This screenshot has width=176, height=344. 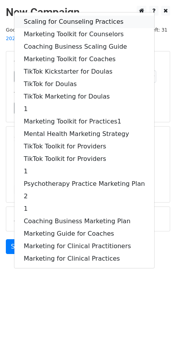 What do you see at coordinates (58, 34) in the screenshot?
I see `small: Google Sheet:` at bounding box center [58, 34].